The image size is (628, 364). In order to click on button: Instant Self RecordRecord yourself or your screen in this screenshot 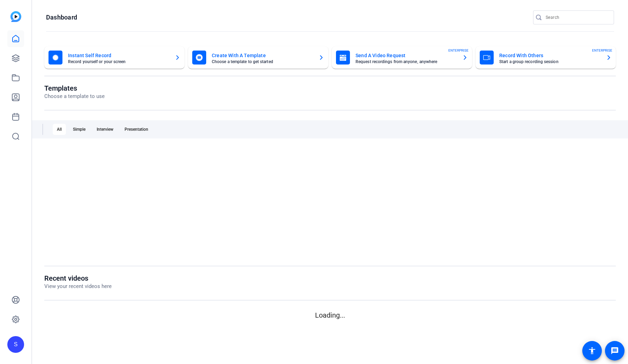, I will do `click(115, 58)`.